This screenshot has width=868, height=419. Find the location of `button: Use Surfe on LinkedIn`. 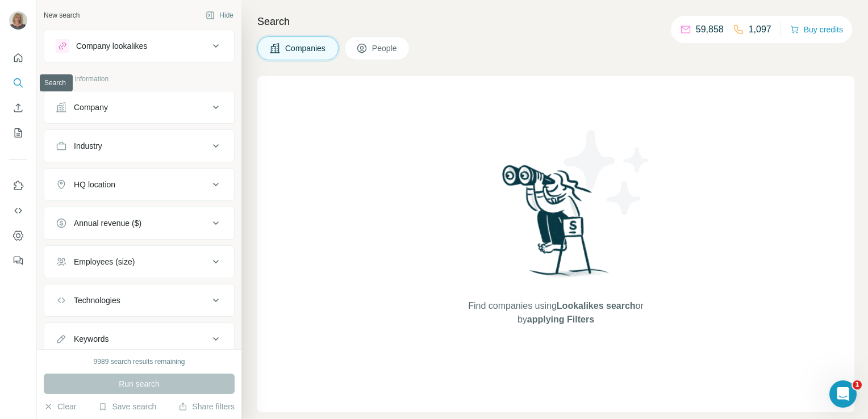

button: Use Surfe on LinkedIn is located at coordinates (18, 186).